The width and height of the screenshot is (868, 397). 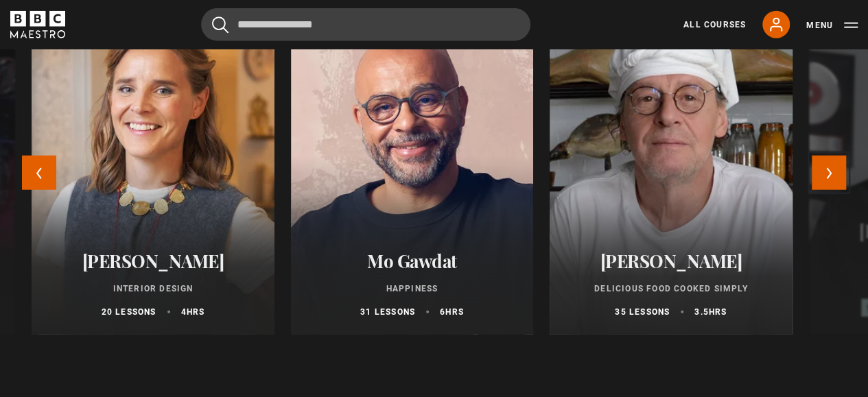 What do you see at coordinates (129, 311) in the screenshot?
I see `p: 20 lessons` at bounding box center [129, 311].